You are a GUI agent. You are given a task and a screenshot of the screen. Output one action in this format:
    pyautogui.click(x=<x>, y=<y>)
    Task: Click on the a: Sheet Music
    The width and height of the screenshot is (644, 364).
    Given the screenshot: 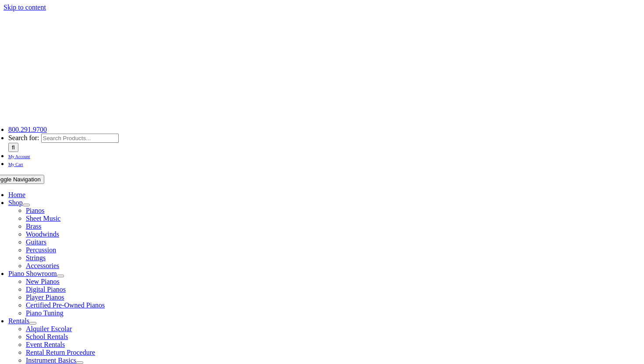 What is the action you would take?
    pyautogui.click(x=43, y=218)
    